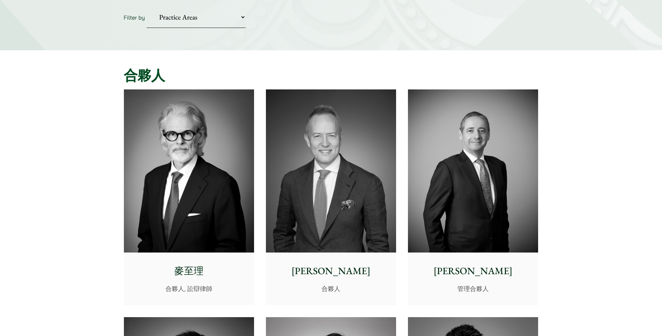 The width and height of the screenshot is (662, 336). What do you see at coordinates (189, 197) in the screenshot?
I see `a: 麥至理 合夥人, 訟辯律師` at bounding box center [189, 197].